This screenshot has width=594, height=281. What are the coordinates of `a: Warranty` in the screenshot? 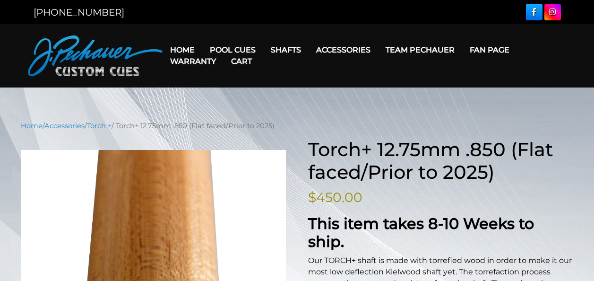 It's located at (193, 61).